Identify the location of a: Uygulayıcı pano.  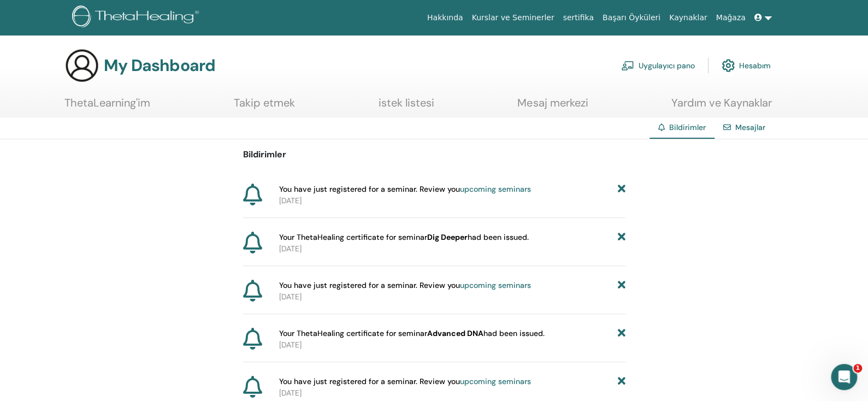
(658, 65).